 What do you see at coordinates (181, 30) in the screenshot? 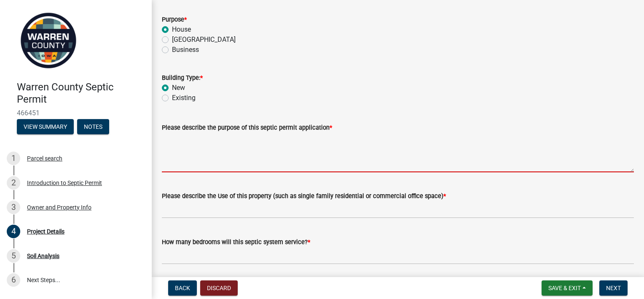
I see `label: House` at bounding box center [181, 30].